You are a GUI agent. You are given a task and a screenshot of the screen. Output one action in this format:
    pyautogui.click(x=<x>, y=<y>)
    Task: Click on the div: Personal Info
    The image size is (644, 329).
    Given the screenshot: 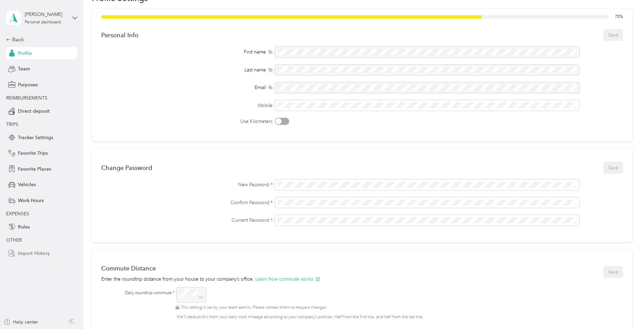 What is the action you would take?
    pyautogui.click(x=120, y=35)
    